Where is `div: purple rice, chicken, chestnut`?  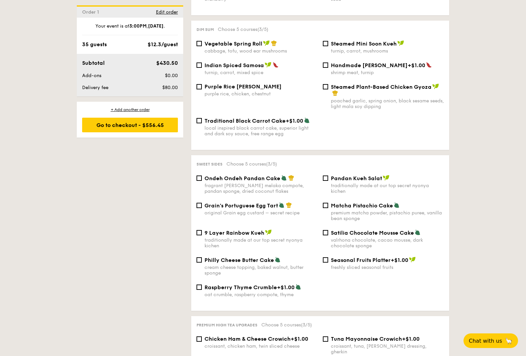 div: purple rice, chicken, chestnut is located at coordinates (261, 94).